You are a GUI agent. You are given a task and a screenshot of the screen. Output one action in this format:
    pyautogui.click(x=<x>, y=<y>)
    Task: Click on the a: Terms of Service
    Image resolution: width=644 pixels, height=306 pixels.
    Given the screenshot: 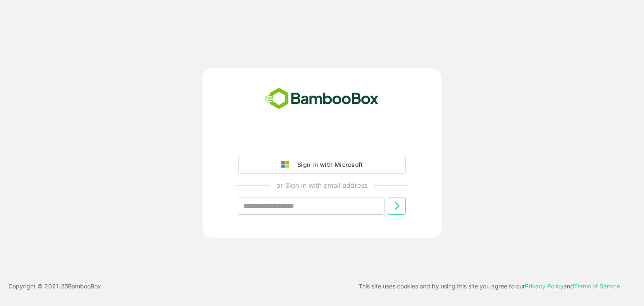 What is the action you would take?
    pyautogui.click(x=597, y=285)
    